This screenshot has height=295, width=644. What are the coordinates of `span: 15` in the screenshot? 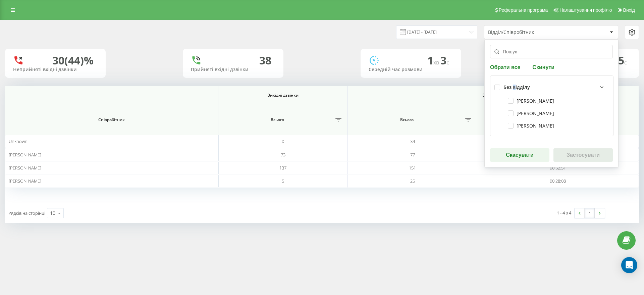 It's located at (619, 60).